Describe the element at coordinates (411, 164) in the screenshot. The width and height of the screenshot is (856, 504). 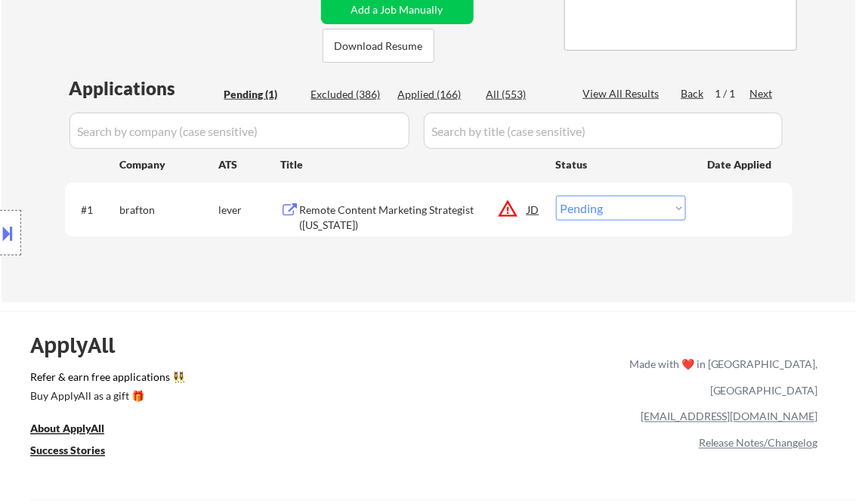
I see `div: Title` at that location.